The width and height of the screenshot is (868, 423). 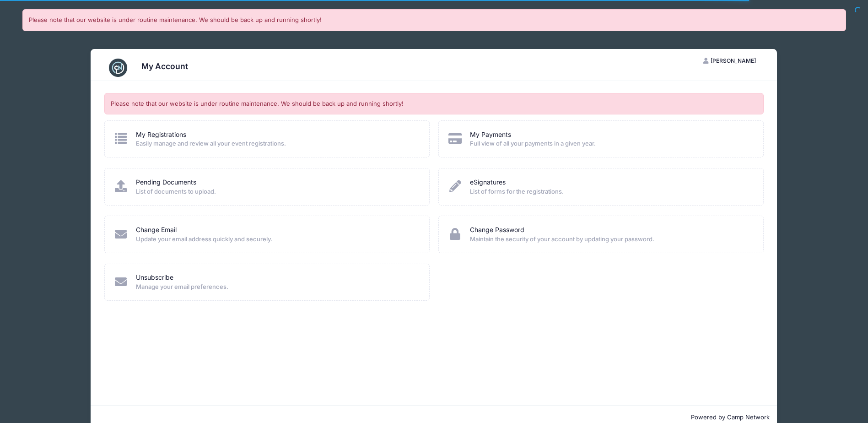 I want to click on a: My Payments, so click(x=490, y=135).